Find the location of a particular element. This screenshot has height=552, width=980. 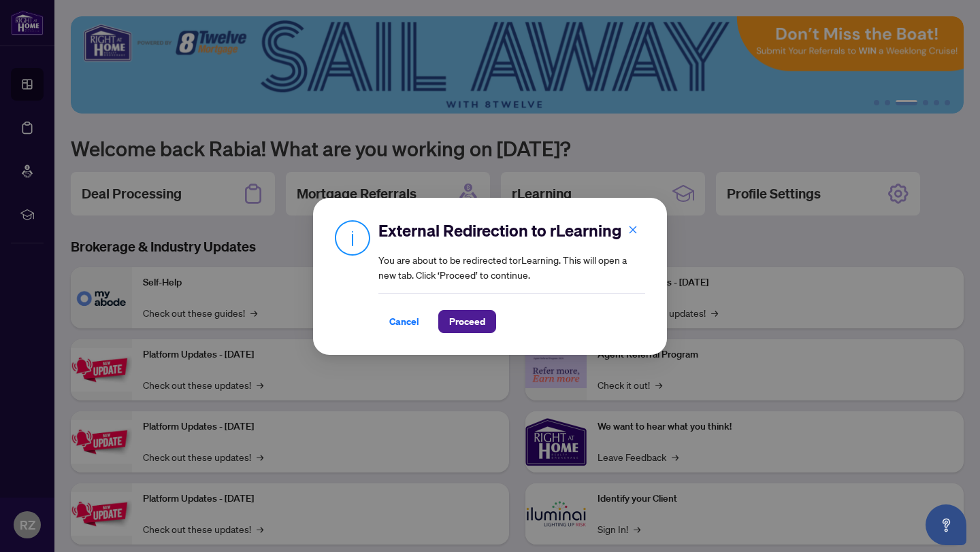

h2: External Redirection to rLearning is located at coordinates (512, 230).